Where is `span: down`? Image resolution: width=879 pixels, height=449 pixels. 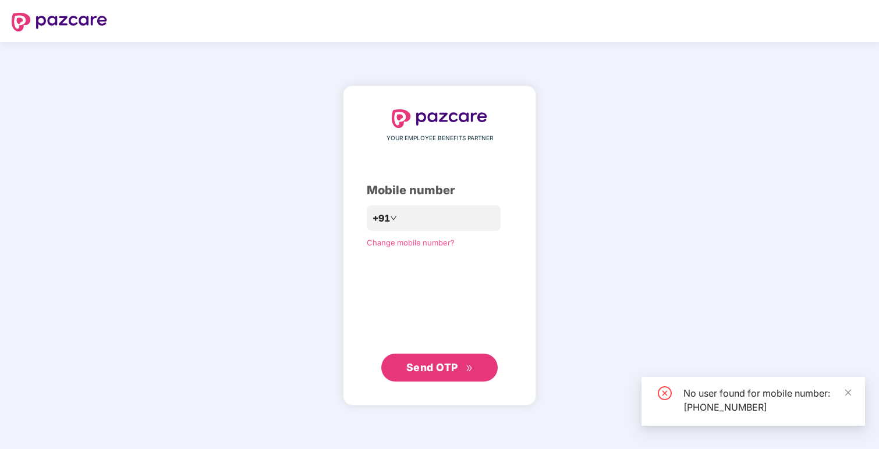
span: down is located at coordinates (393, 218).